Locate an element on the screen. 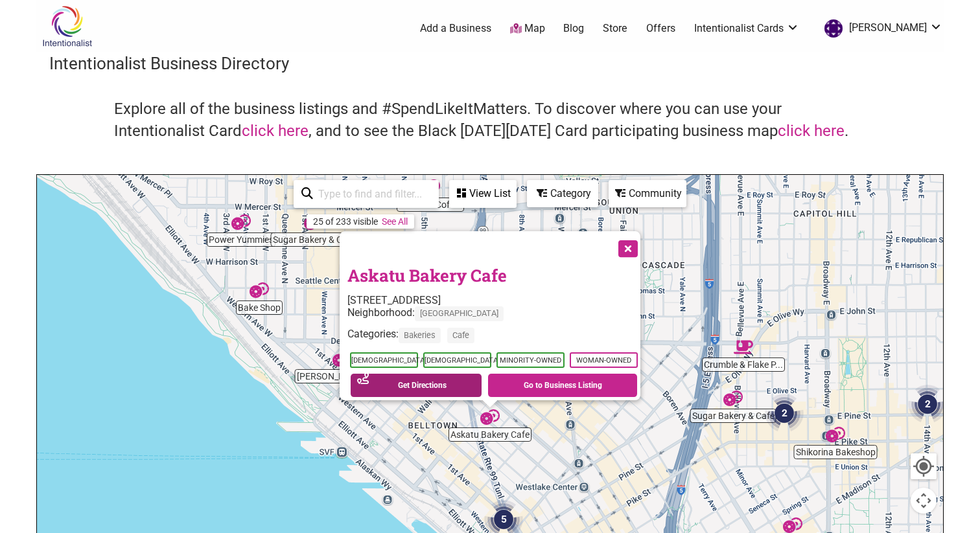 This screenshot has height=533, width=980. div: 25 of 233 visible is located at coordinates (345, 222).